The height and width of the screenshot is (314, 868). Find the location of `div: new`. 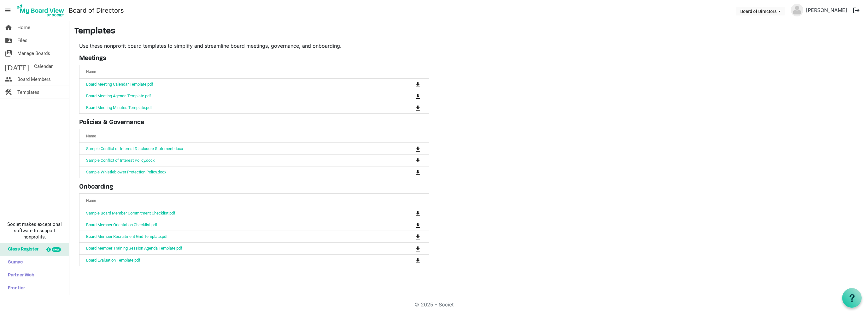

div: new is located at coordinates (56, 250).